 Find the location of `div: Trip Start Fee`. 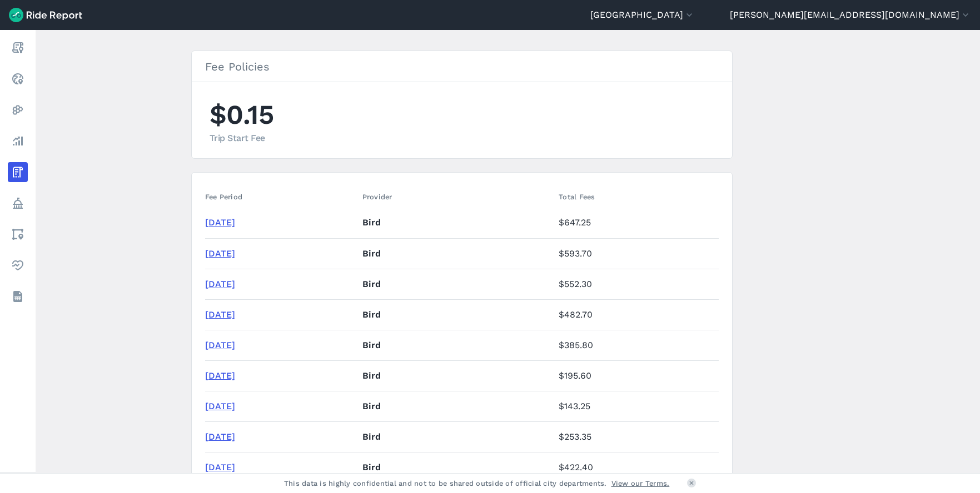

div: Trip Start Fee is located at coordinates (254, 138).